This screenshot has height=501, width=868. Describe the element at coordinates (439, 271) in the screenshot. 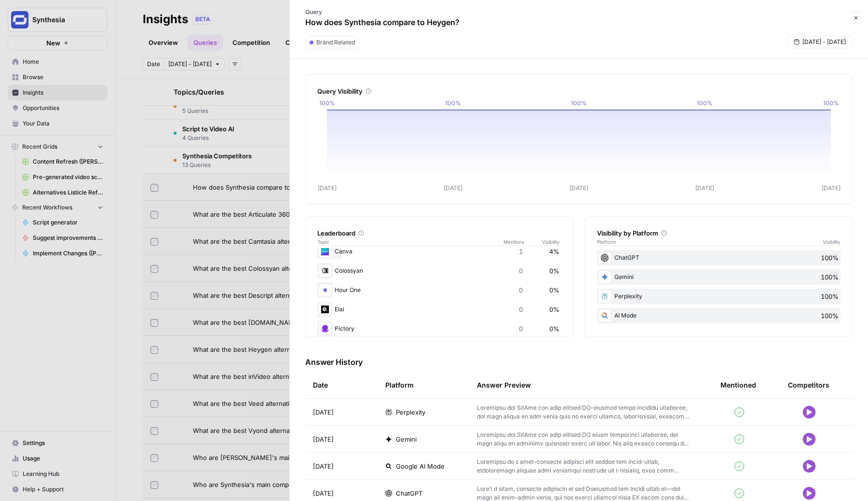

I see `div: Colossyan` at that location.